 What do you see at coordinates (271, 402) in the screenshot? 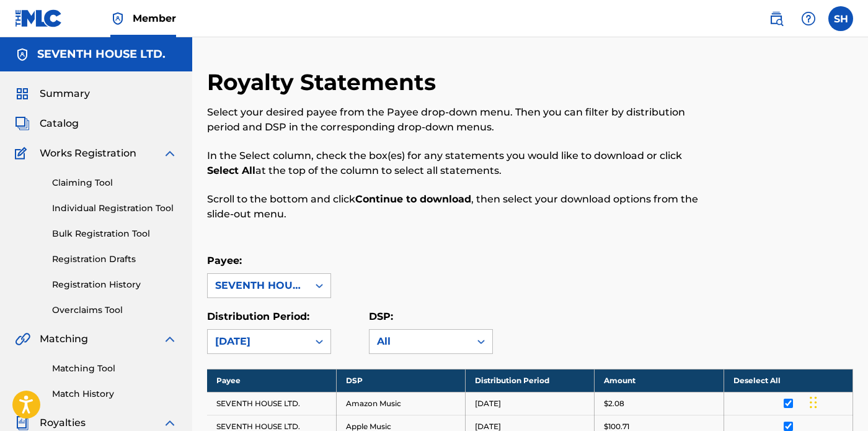
I see `td: SEVENTH HOUSE LTD.` at bounding box center [271, 402].